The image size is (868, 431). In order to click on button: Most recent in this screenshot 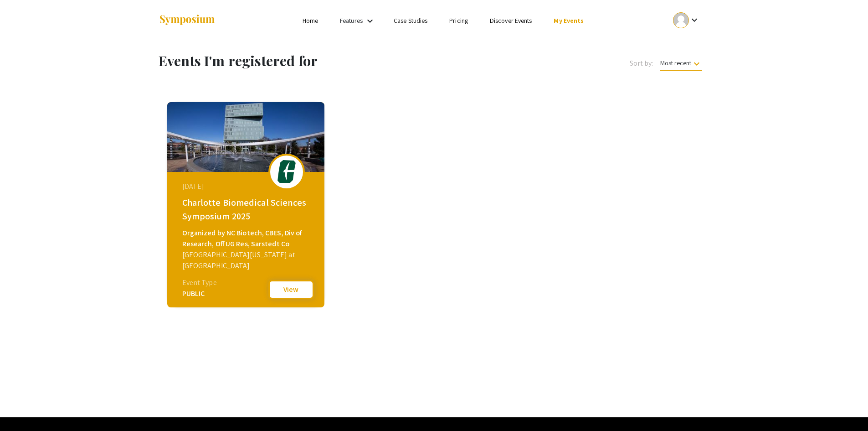, I will do `click(681, 63)`.